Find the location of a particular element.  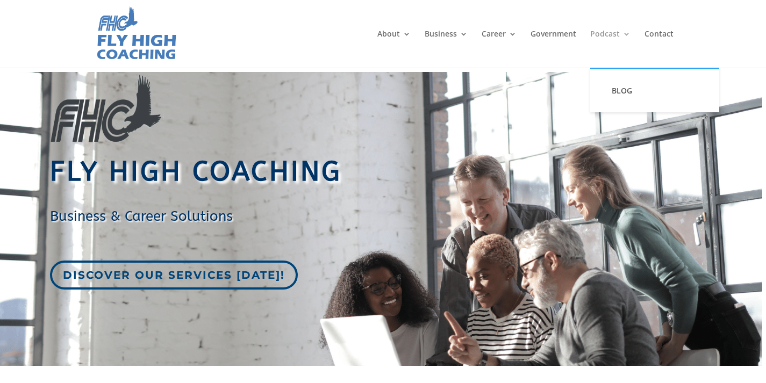

img: Fly High Coaching is located at coordinates (136, 34).